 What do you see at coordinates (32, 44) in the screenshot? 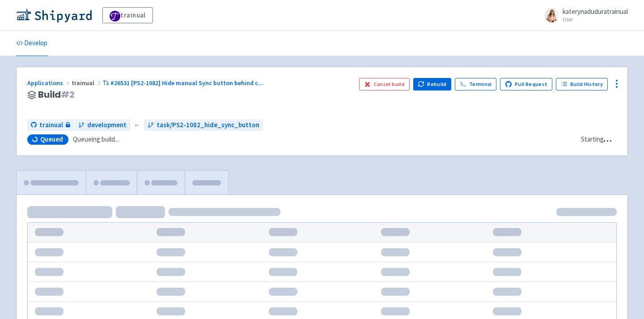
I see `a: Develop` at bounding box center [32, 44].